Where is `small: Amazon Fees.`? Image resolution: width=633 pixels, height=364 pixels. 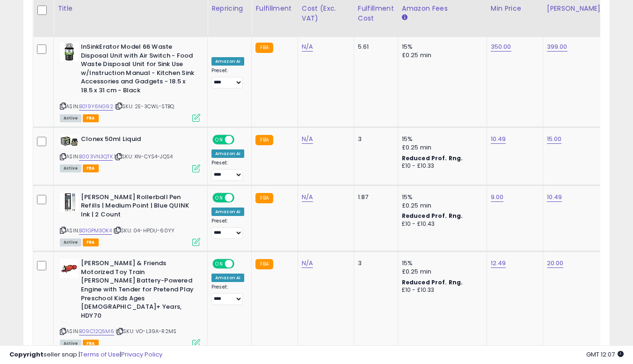 small: Amazon Fees. is located at coordinates (405, 18).